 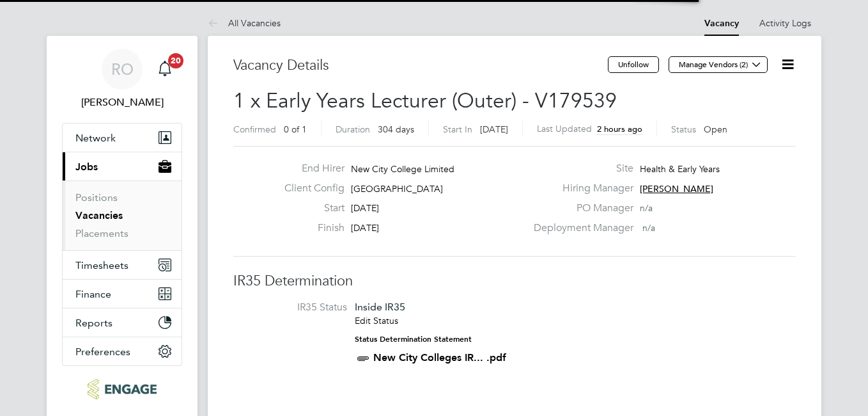 What do you see at coordinates (515, 280) in the screenshot?
I see `h3: IR35 Determination` at bounding box center [515, 280].